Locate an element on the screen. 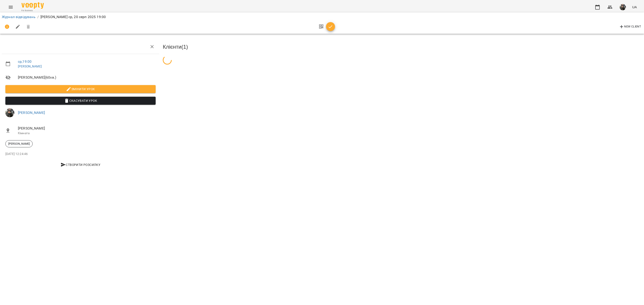 The width and height of the screenshot is (644, 305). button: Створити розсилку is located at coordinates (80, 165).